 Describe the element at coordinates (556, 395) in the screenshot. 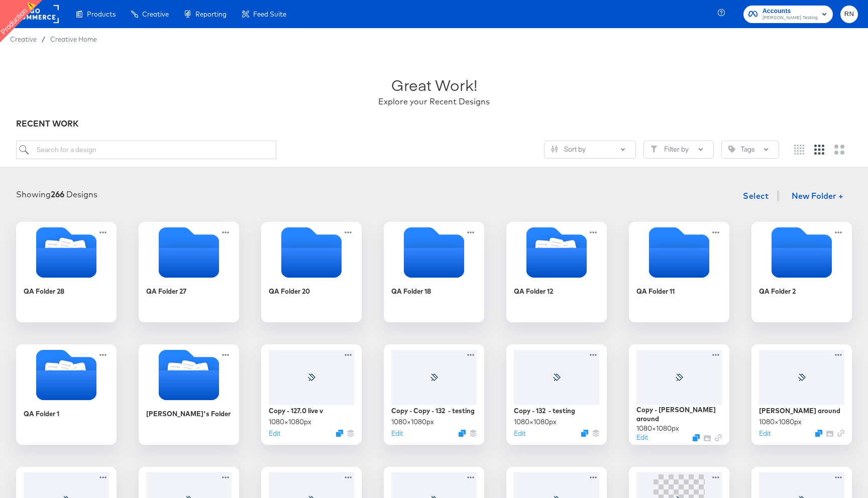

I see `div: Copy - 132 - testing1080×1080pxEditDuplicate` at that location.